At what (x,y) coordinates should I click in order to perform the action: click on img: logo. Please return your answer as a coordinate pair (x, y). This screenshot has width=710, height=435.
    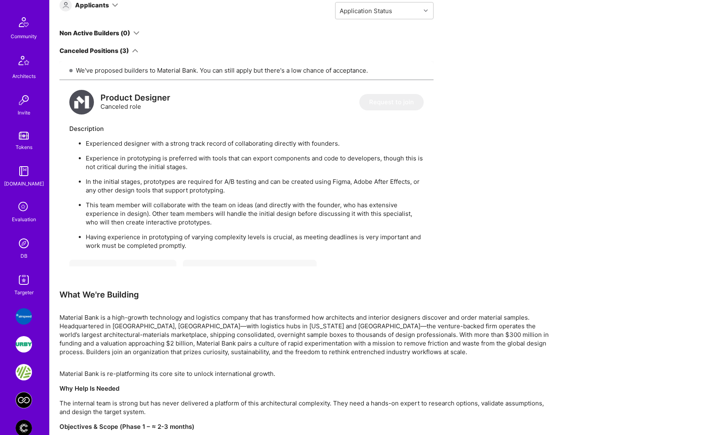
    Looking at the image, I should click on (82, 102).